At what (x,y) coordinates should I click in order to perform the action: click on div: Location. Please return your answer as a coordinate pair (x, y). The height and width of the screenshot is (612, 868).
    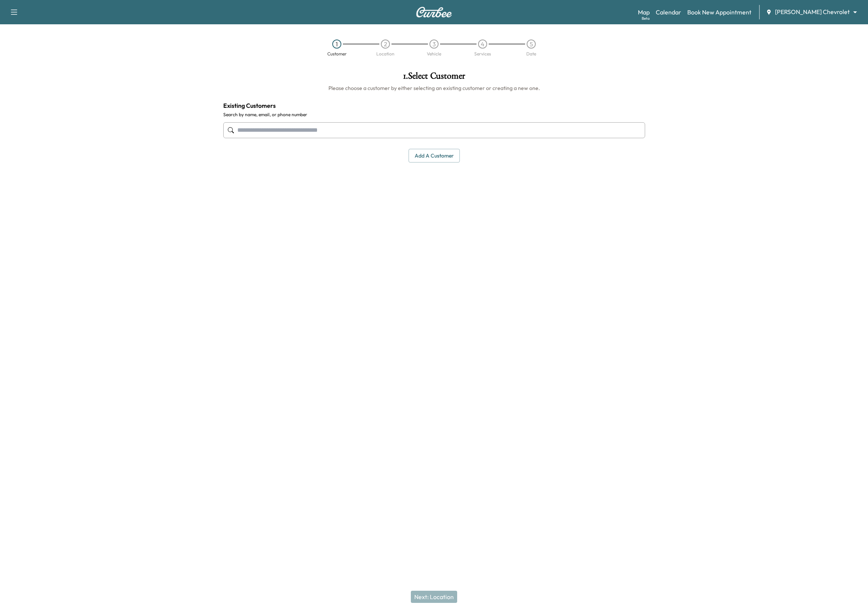
    Looking at the image, I should click on (386, 54).